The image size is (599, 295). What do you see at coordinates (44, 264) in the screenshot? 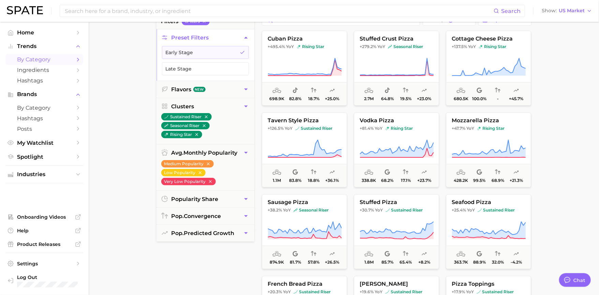
I see `a: Settings` at bounding box center [44, 264].